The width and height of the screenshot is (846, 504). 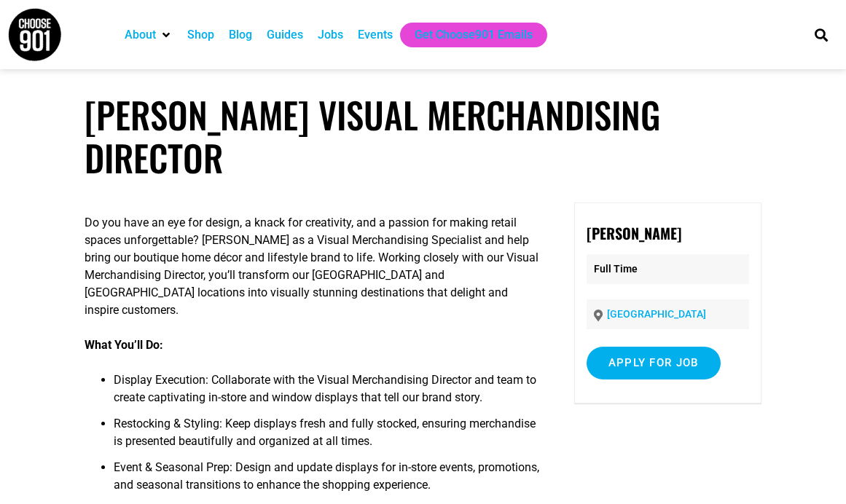 What do you see at coordinates (820, 34) in the screenshot?
I see `div: Search` at bounding box center [820, 34].